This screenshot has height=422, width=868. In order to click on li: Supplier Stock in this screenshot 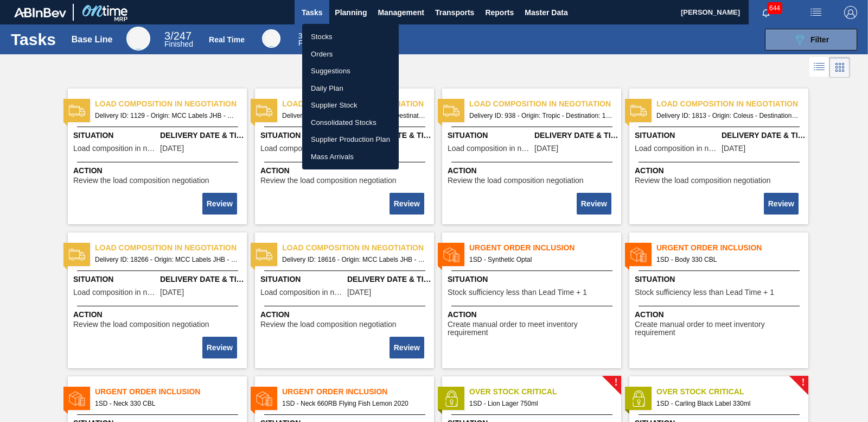, I will do `click(350, 106)`.